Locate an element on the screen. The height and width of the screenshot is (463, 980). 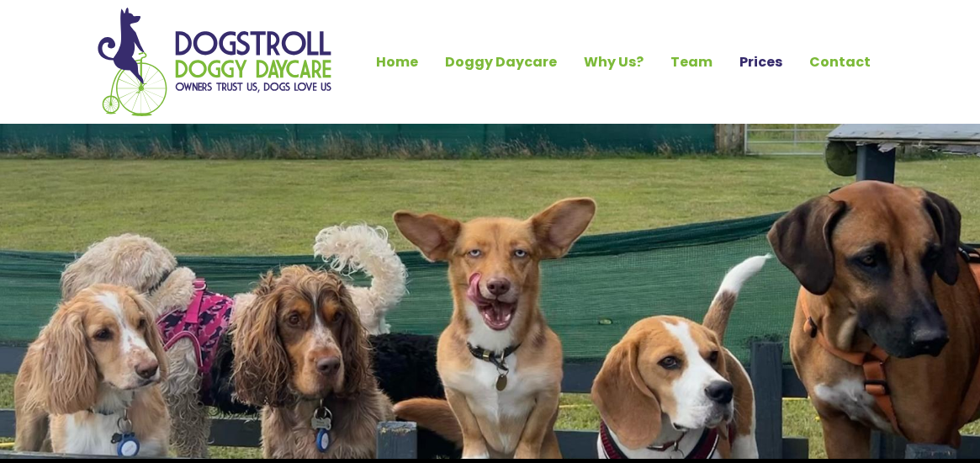
img: Home is located at coordinates (214, 61).